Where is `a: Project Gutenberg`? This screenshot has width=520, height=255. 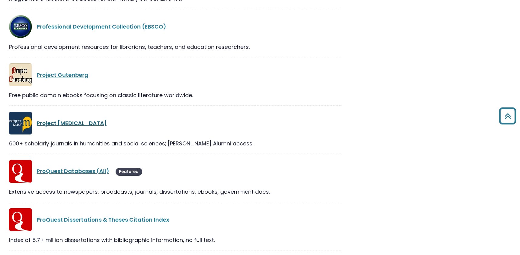 a: Project Gutenberg is located at coordinates (63, 75).